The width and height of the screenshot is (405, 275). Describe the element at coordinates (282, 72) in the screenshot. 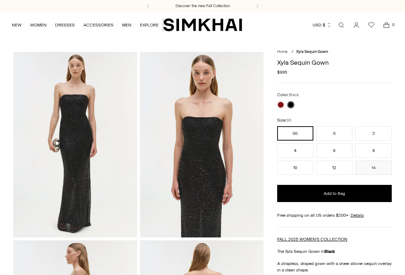

I see `span: $995` at that location.